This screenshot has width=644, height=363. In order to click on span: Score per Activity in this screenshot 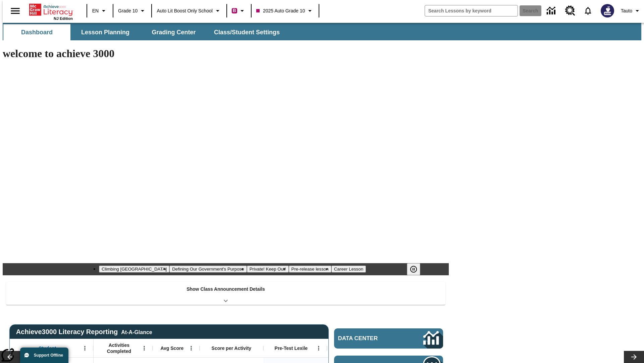, I will do `click(231, 348)`.